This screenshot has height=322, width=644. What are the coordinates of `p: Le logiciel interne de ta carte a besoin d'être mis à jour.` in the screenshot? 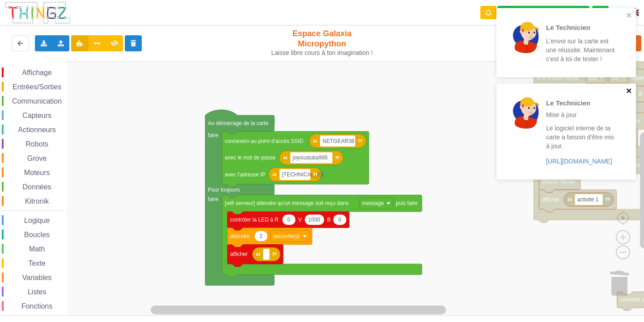 It's located at (581, 138).